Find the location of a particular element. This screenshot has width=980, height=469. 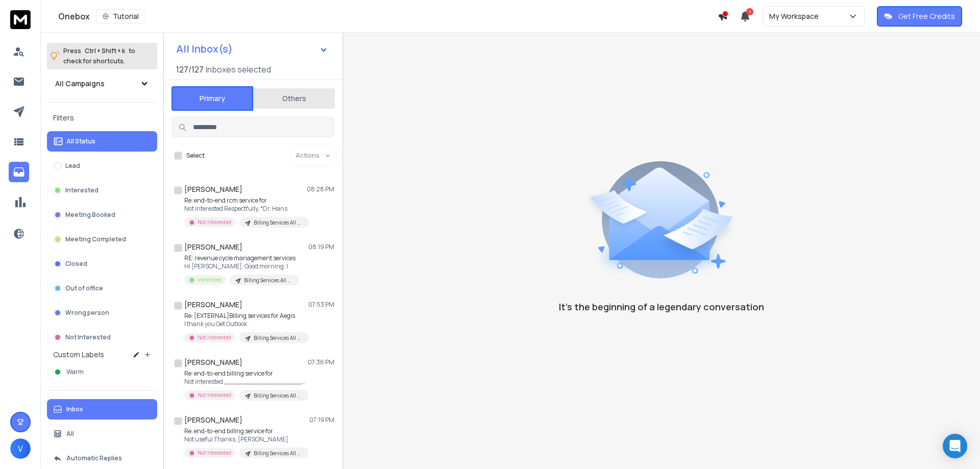

span: V is located at coordinates (21, 448).